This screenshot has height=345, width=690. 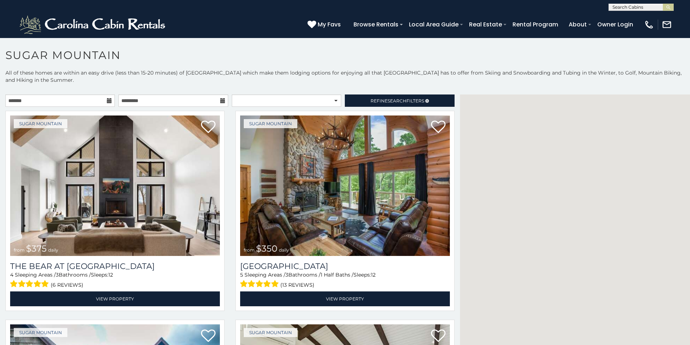 What do you see at coordinates (397, 101) in the screenshot?
I see `span: Refine Filters` at bounding box center [397, 101].